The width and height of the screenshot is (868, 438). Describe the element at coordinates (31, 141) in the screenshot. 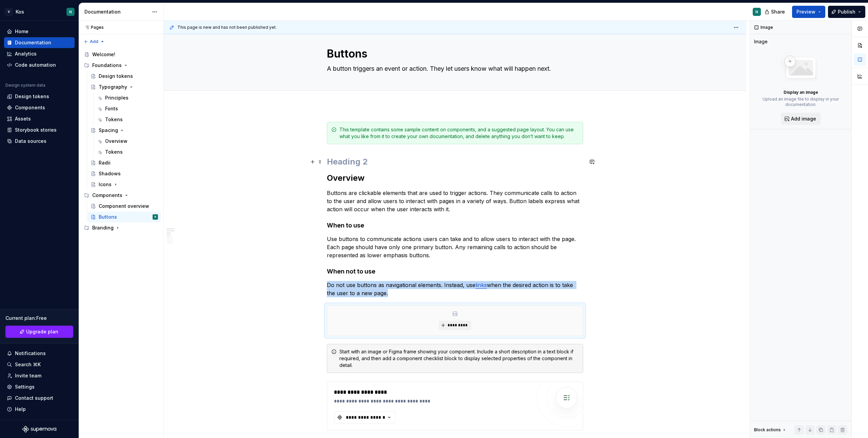

I see `div: Data sources` at that location.